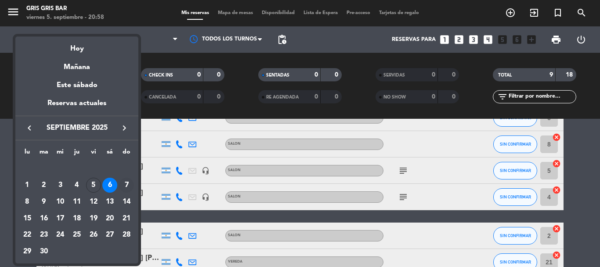 This screenshot has height=267, width=600. Describe the element at coordinates (44, 185) in the screenshot. I see `div: 2` at that location.